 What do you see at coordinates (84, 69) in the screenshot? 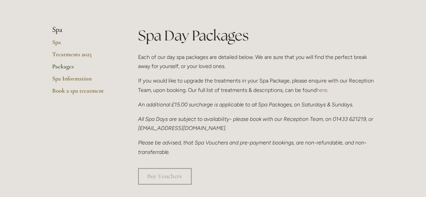
I see `a: Packages` at bounding box center [84, 69].